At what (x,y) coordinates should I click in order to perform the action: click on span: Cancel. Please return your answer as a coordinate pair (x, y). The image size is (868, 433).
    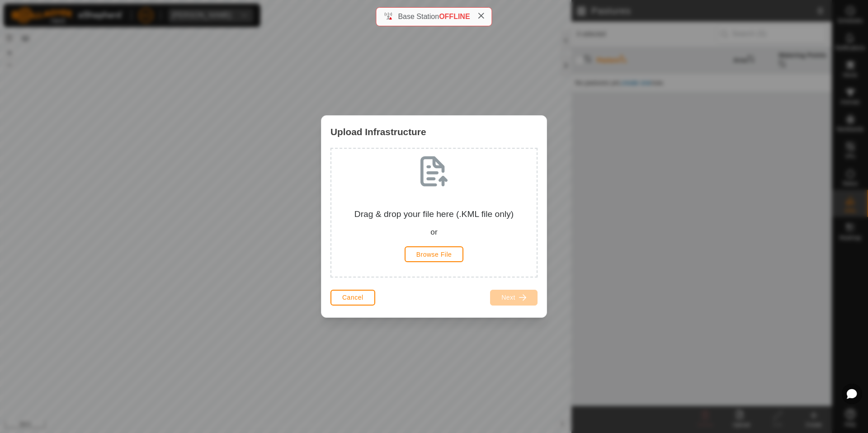
    Looking at the image, I should click on (353, 297).